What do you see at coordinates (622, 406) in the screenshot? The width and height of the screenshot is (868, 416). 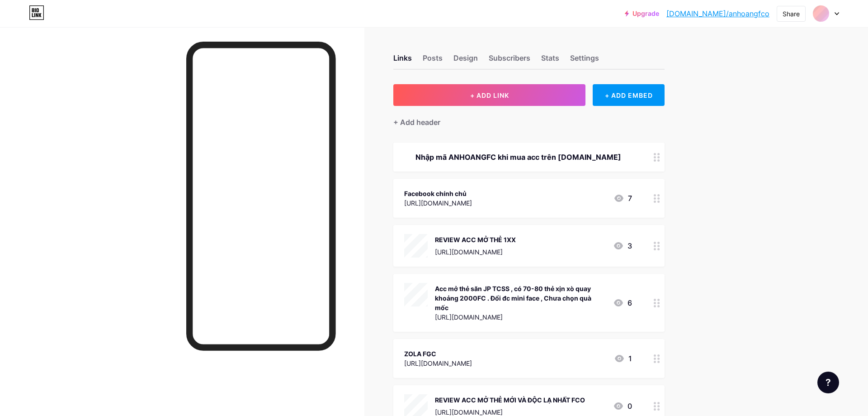 I see `div: 0` at bounding box center [622, 406].